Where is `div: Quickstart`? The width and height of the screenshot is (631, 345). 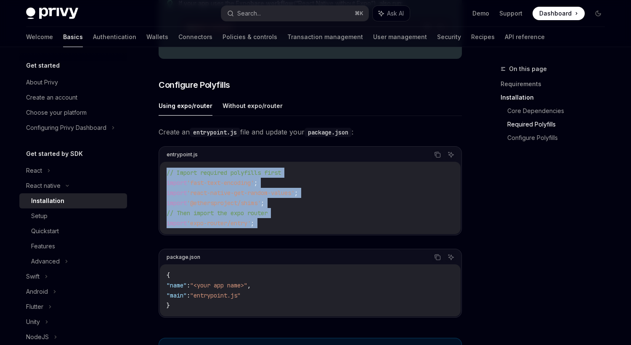 div: Quickstart is located at coordinates (45, 231).